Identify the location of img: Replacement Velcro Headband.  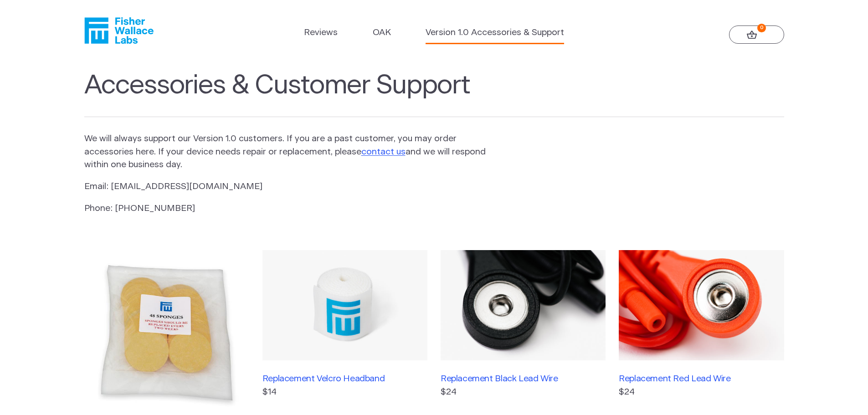
(345, 305).